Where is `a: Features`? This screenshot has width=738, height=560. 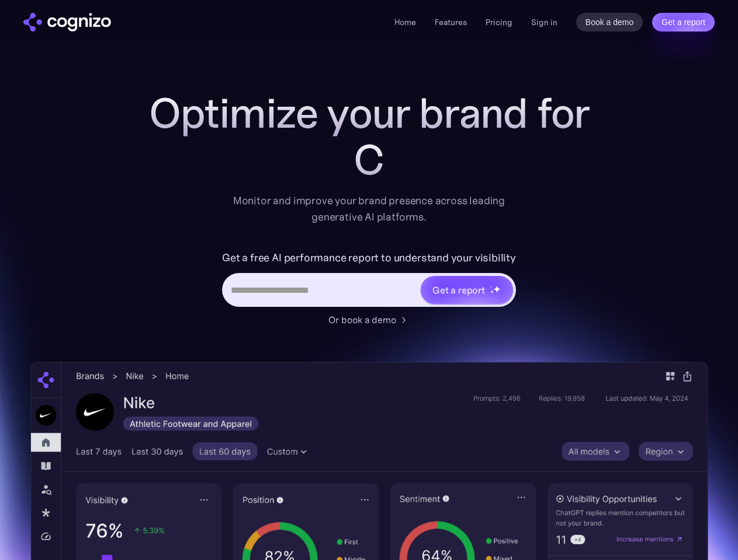 a: Features is located at coordinates (450, 22).